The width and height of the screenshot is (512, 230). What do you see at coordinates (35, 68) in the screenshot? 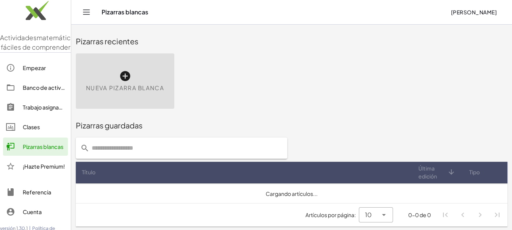
I see `a: Empezar` at bounding box center [35, 68].